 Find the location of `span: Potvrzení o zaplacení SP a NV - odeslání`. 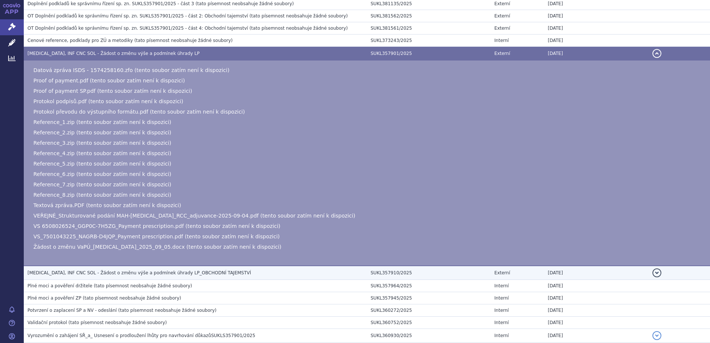

span: Potvrzení o zaplacení SP a NV - odeslání is located at coordinates (72, 311).